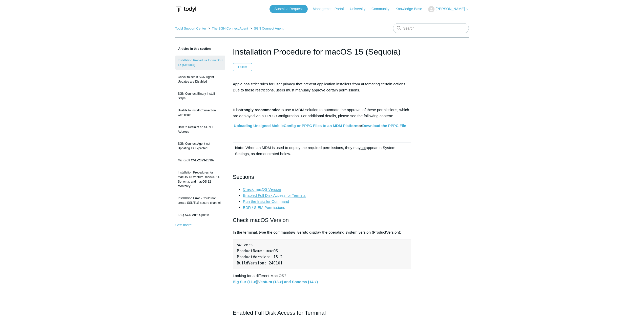 This screenshot has height=321, width=644. I want to click on a: Submit a Request, so click(288, 9).